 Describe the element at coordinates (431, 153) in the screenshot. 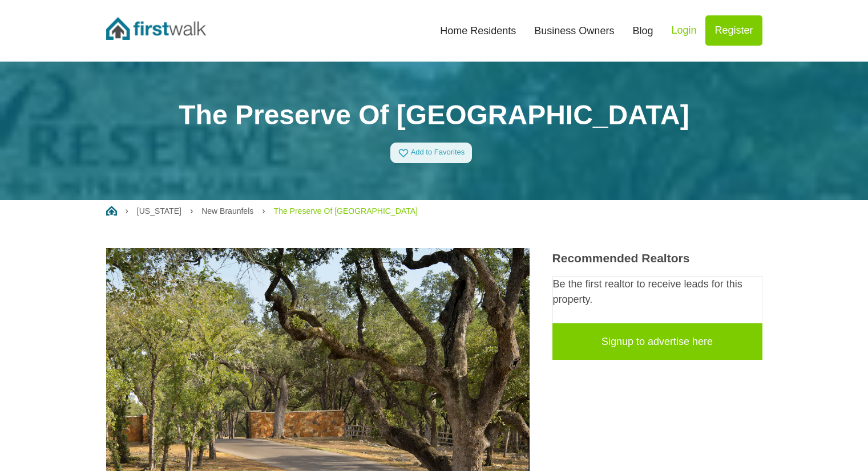

I see `a: Add to Favorites` at that location.